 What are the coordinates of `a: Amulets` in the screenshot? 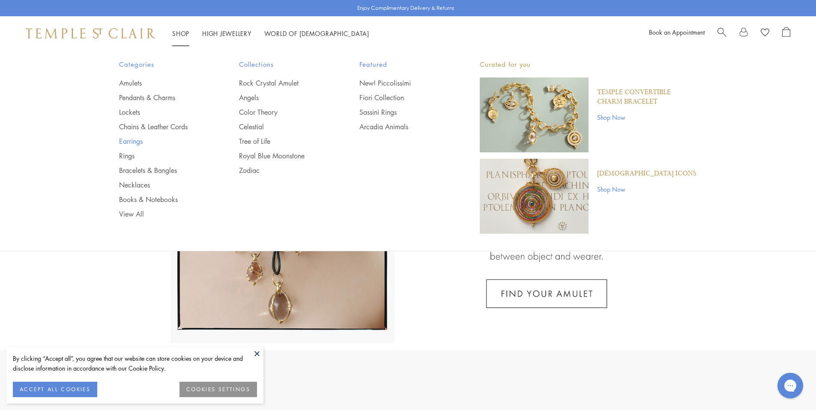 It's located at (162, 83).